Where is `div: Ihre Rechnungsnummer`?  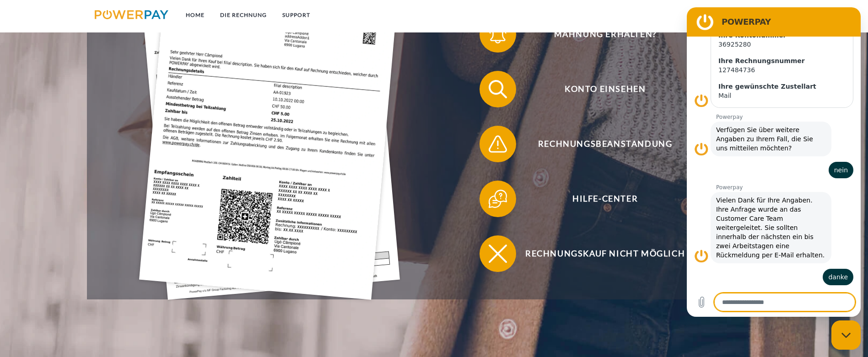
div: Ihre Rechnungsnummer is located at coordinates (95, 53).